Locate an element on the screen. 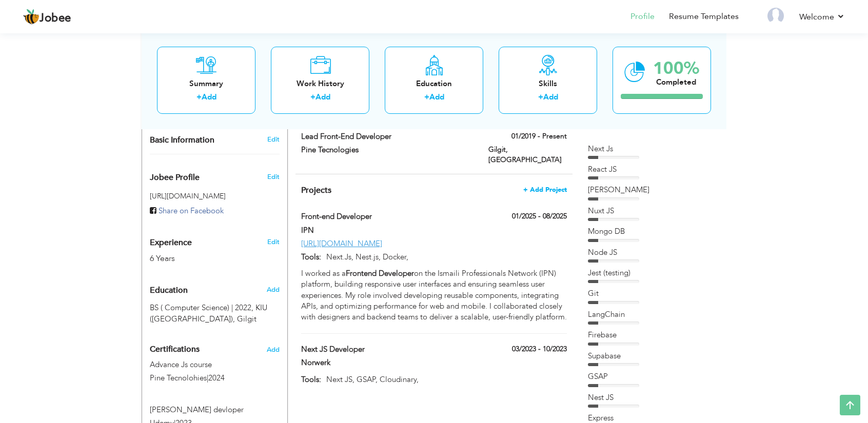 The image size is (868, 423). div: Add your educational degree. is located at coordinates (215, 302).